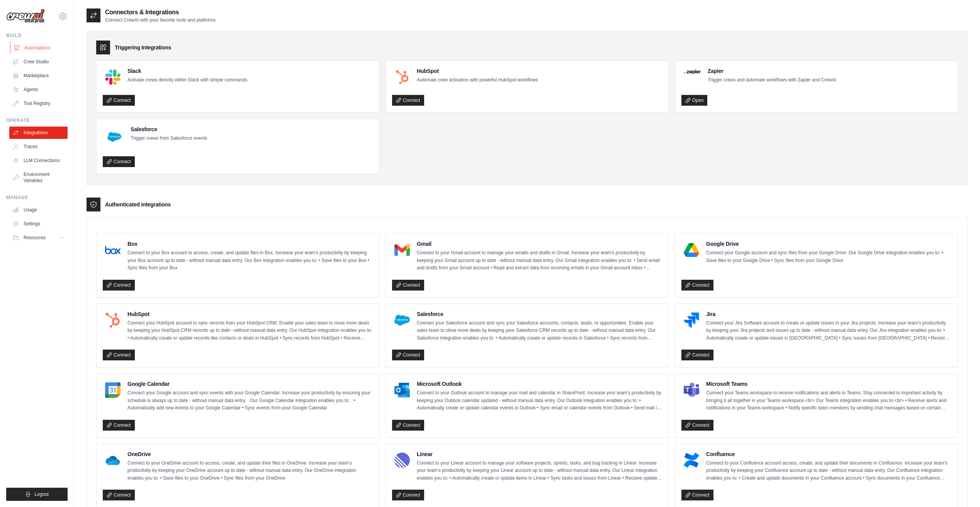 The image size is (980, 507). I want to click on h4: OneDrive, so click(250, 454).